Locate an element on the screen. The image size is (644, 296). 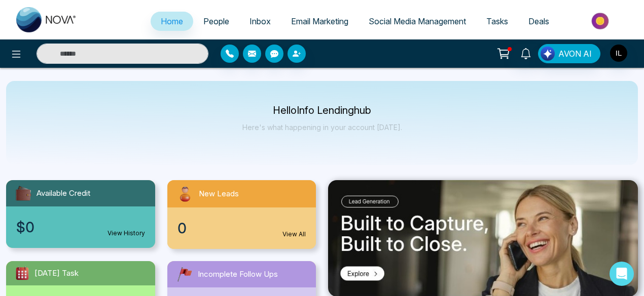
img: User Avatar is located at coordinates (618, 53).